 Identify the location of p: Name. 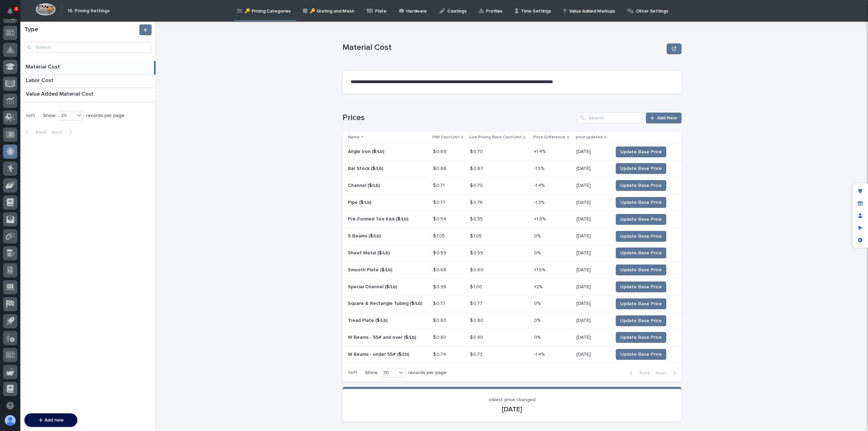
(353, 137).